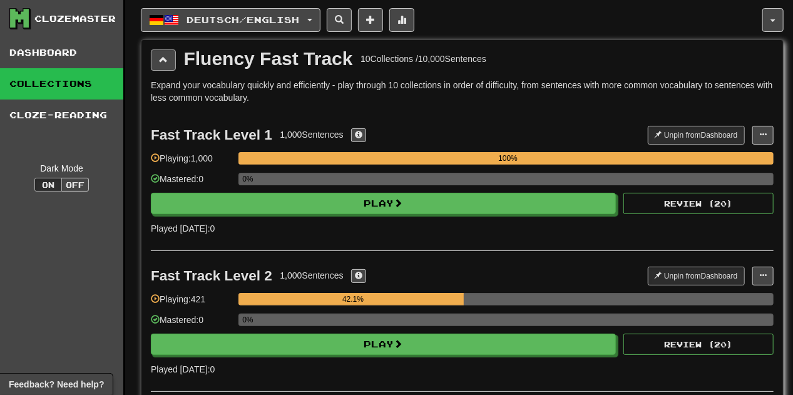  Describe the element at coordinates (191, 303) in the screenshot. I see `div: Playing: 421` at that location.